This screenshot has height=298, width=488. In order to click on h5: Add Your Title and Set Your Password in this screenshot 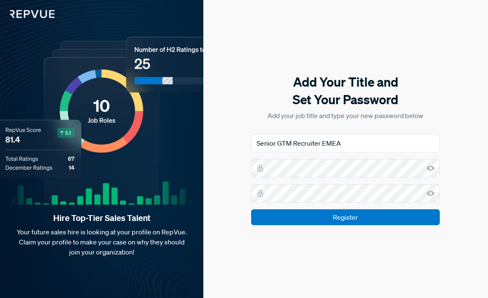, I will do `click(345, 91)`.